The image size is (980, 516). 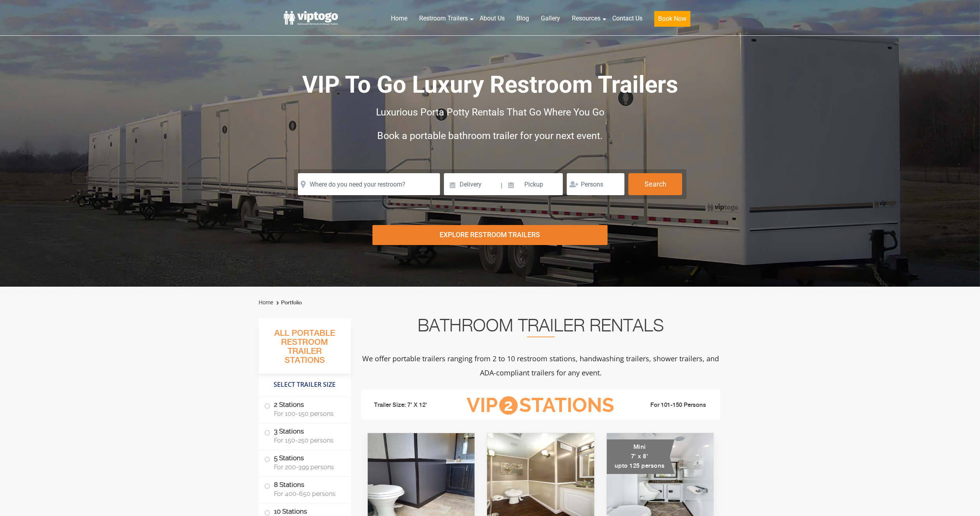 I want to click on a: Resources, so click(x=586, y=19).